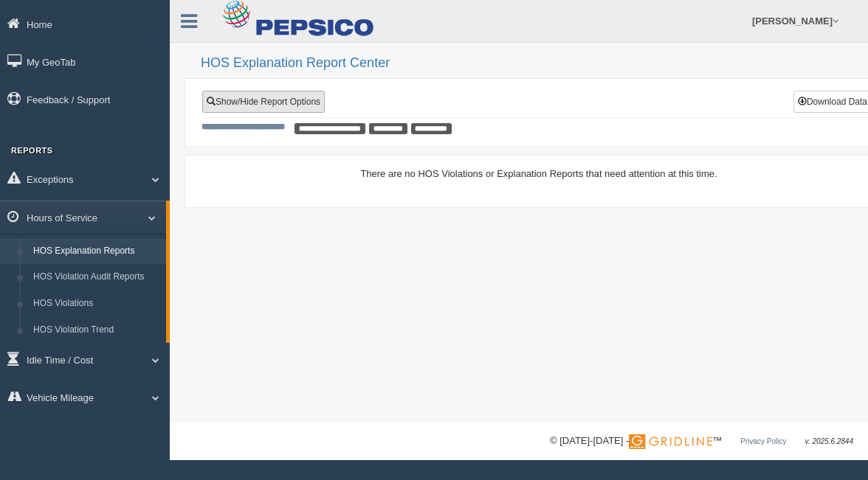 The height and width of the screenshot is (480, 868). What do you see at coordinates (527, 63) in the screenshot?
I see `h2: HOS Explanation Report Center` at bounding box center [527, 63].